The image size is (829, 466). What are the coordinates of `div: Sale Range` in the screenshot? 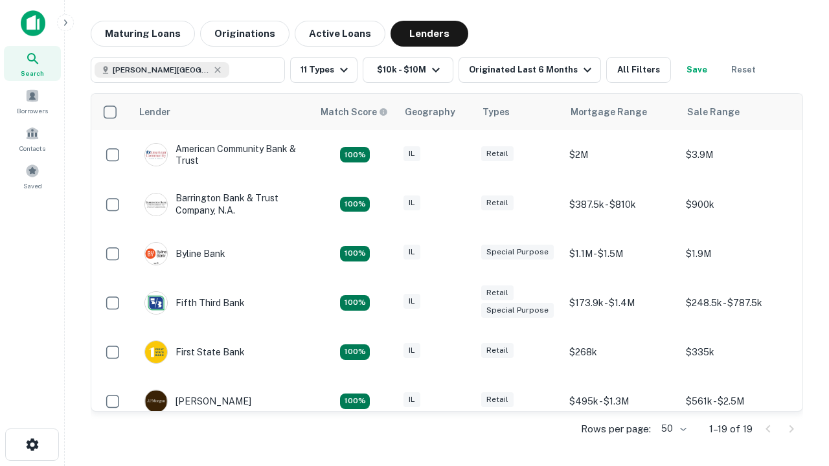 It's located at (713, 112).